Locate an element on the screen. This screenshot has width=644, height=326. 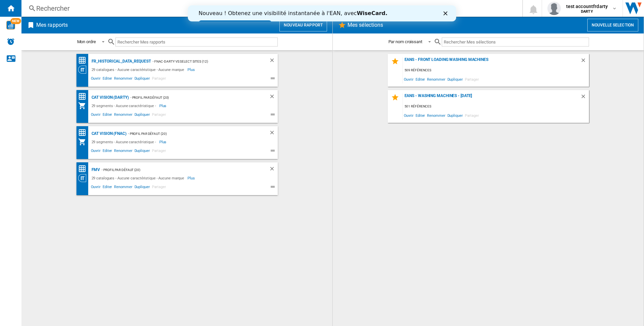
span: test accountfrdarty is located at coordinates (587, 7).